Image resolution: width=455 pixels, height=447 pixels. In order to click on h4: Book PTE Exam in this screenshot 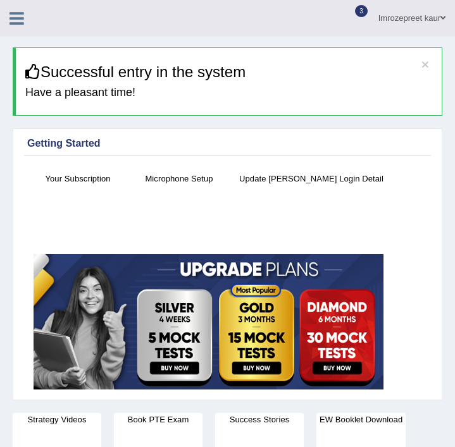, I will do `click(158, 420)`.